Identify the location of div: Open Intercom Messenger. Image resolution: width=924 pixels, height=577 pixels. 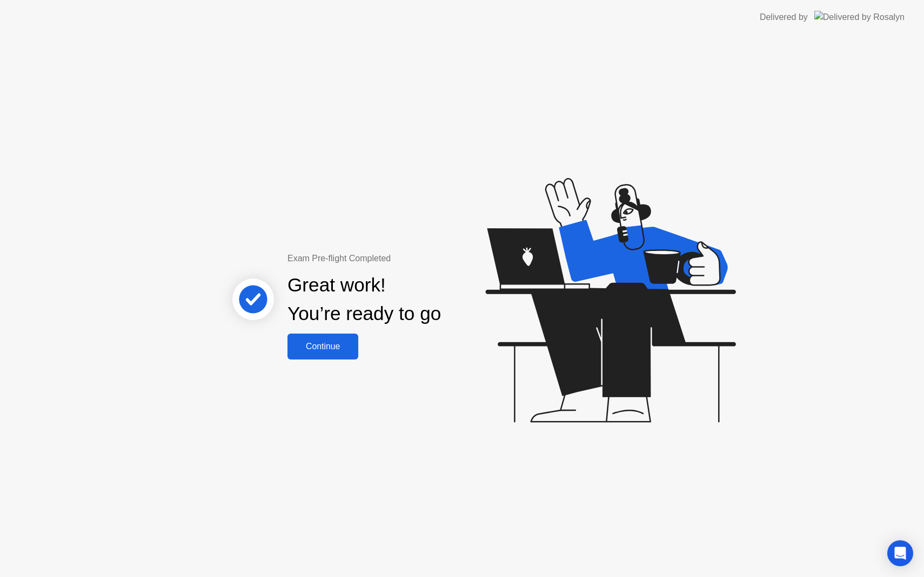
(899, 553).